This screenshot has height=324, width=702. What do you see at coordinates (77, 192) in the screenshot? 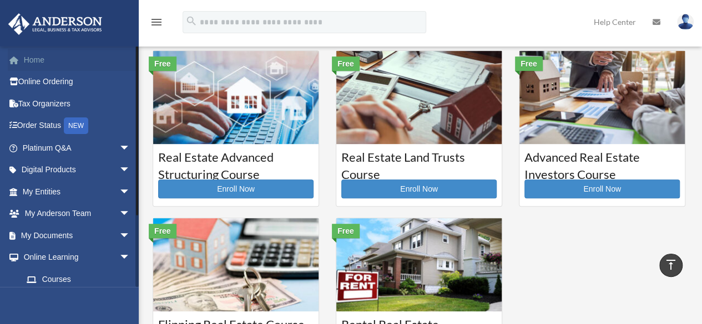
I see `a: My Entitiesarrow_drop_down` at bounding box center [77, 192].